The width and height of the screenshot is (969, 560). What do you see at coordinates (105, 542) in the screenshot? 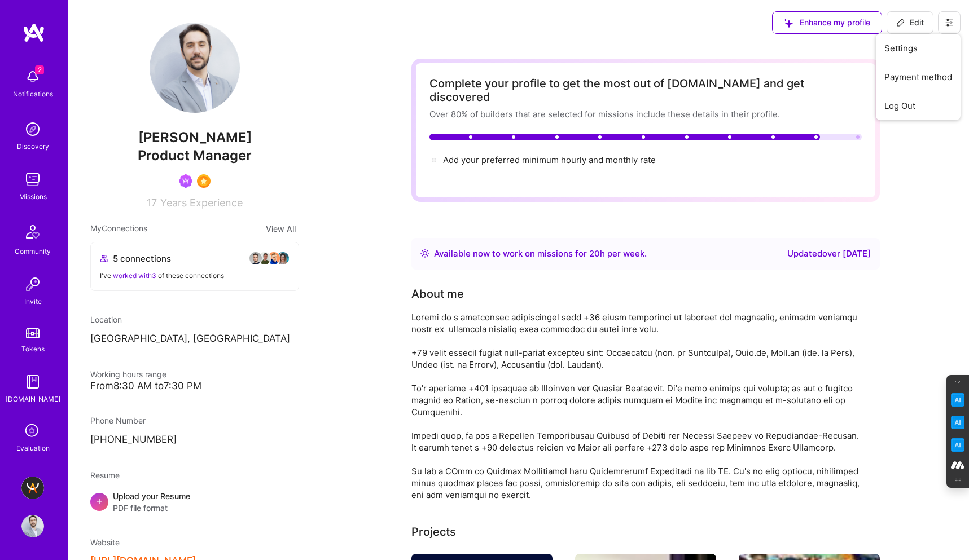
I see `span: Website` at bounding box center [105, 542].